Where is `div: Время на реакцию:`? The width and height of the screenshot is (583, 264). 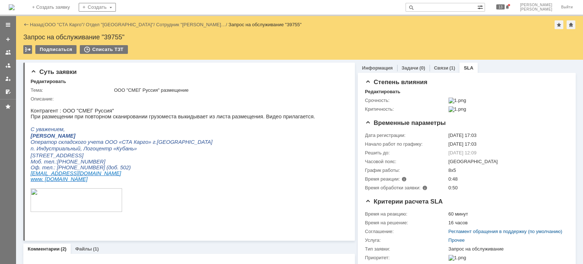 div: Время на реакцию: is located at coordinates (406, 214).